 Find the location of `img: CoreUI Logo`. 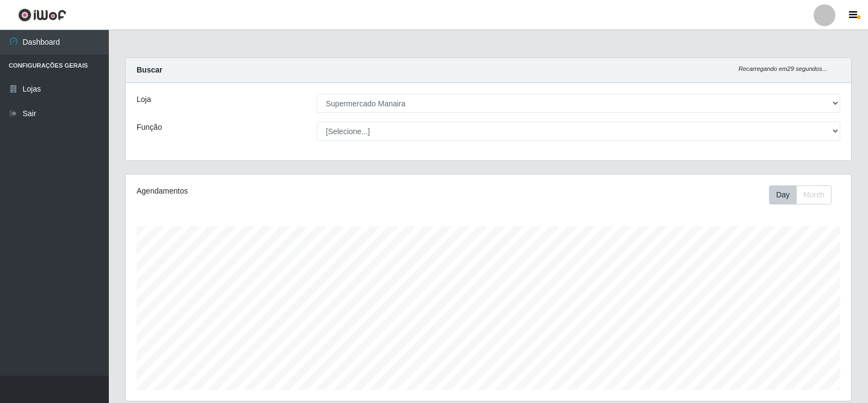

img: CoreUI Logo is located at coordinates (42, 15).